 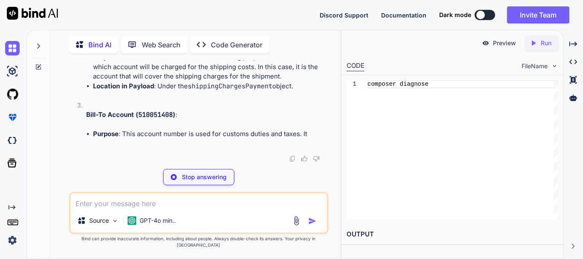 I want to click on p: Code Generator, so click(x=236, y=45).